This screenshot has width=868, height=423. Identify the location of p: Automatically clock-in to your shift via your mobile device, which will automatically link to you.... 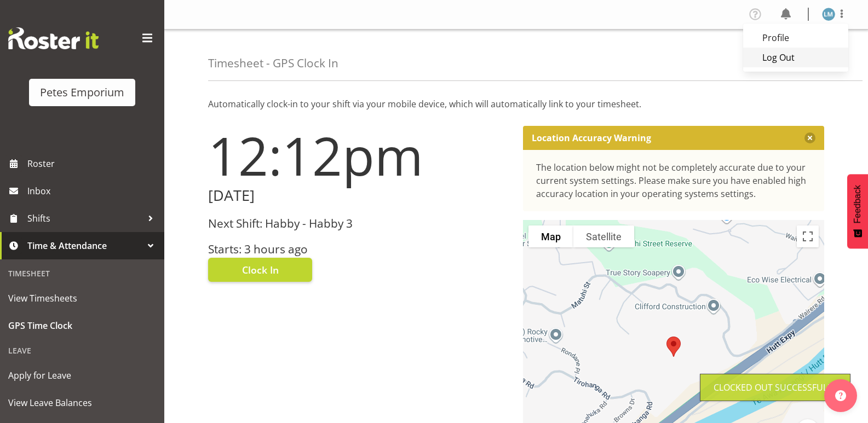
(516, 104).